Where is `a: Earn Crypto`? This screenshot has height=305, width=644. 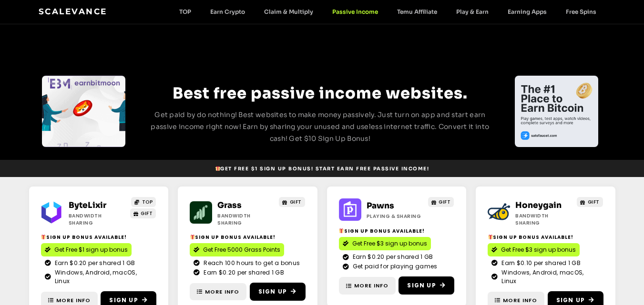
a: Earn Crypto is located at coordinates (227, 12).